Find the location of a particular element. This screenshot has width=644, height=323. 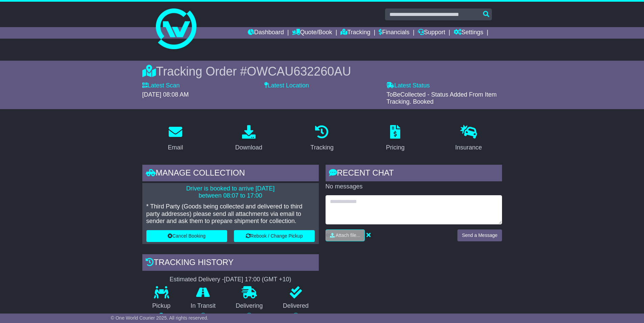

a: Support is located at coordinates (431, 33).